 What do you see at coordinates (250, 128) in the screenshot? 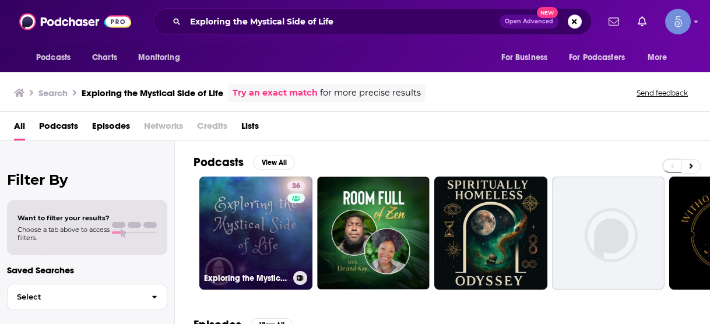
I see `a: Lists` at bounding box center [250, 128].